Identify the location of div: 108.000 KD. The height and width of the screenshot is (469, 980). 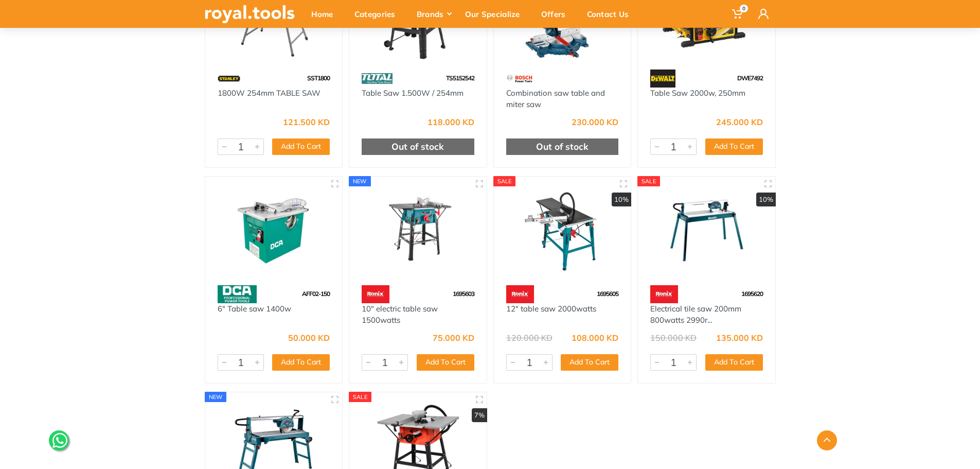
(595, 338).